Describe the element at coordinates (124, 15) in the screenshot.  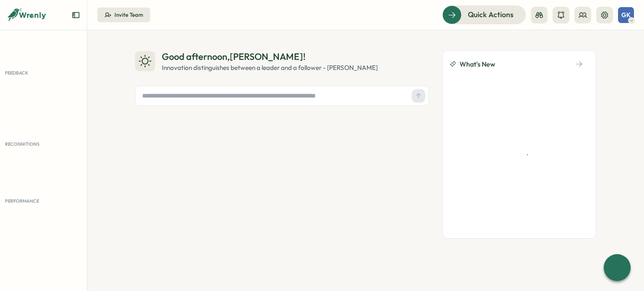
I see `a: Invite Team` at that location.